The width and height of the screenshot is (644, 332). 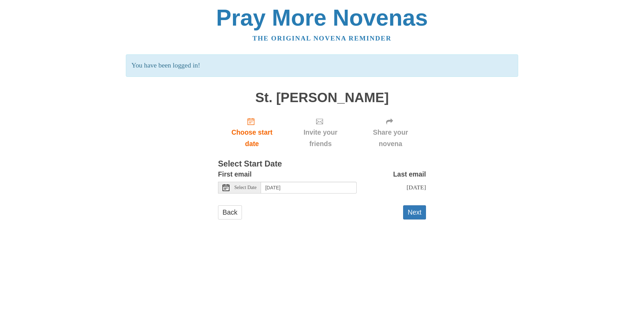 What do you see at coordinates (321, 138) in the screenshot?
I see `span: Invite your friends` at bounding box center [321, 138].